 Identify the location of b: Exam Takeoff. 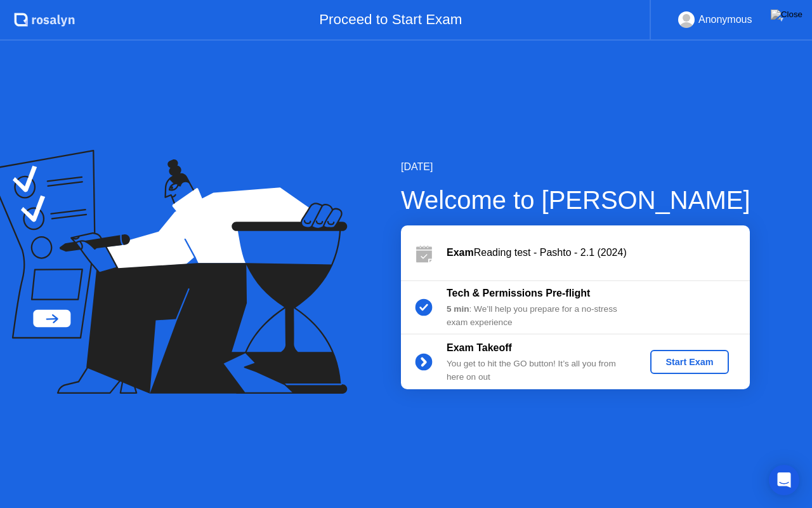
(479, 347).